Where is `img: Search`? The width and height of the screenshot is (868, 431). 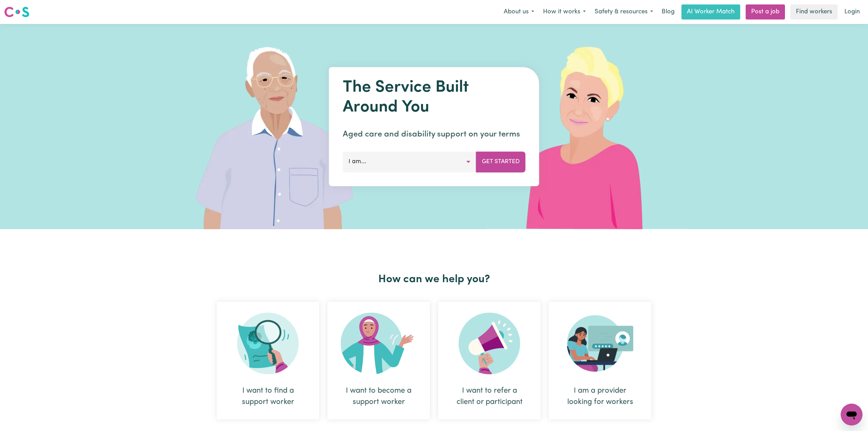
img: Search is located at coordinates (268, 343).